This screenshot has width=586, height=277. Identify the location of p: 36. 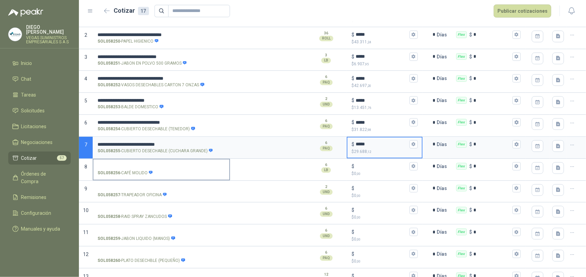
(326, 33).